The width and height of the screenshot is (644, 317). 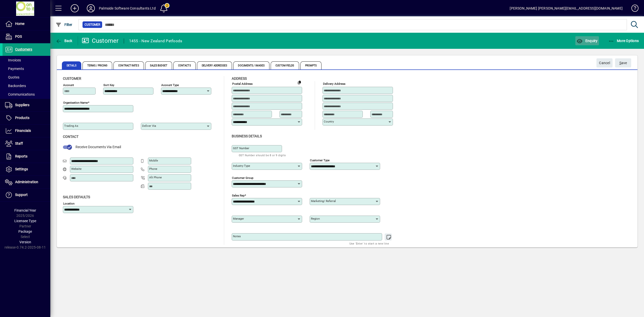 I want to click on mat-hint: Use 'Enter' to start a new line, so click(x=369, y=243).